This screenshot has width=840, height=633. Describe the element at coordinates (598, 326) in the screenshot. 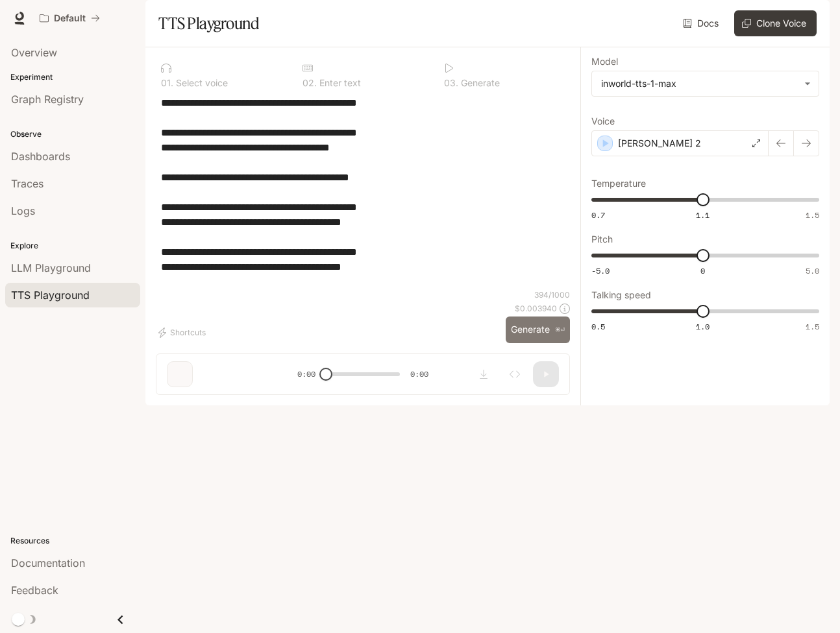

I see `span: 0.5` at that location.